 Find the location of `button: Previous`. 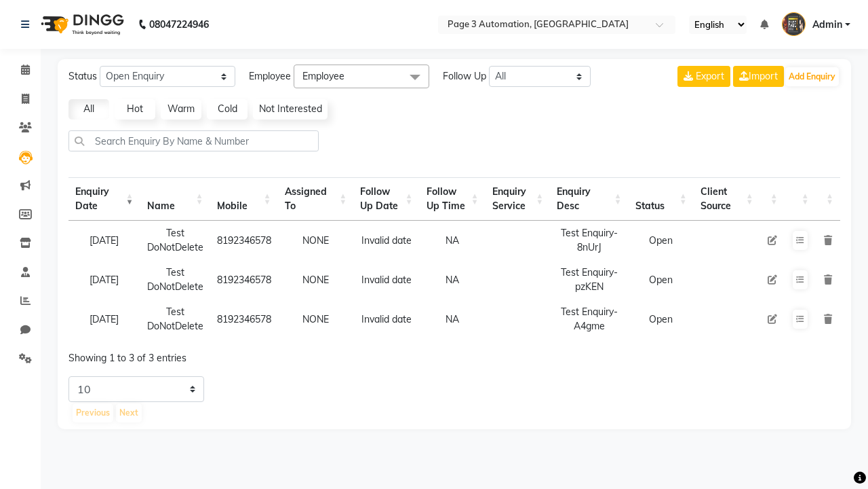

button: Previous is located at coordinates (93, 412).